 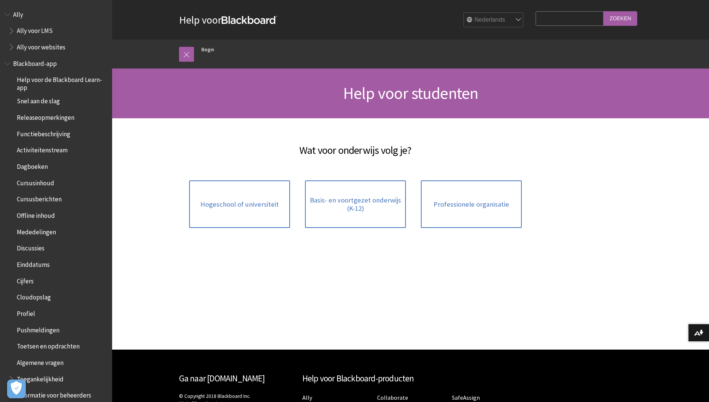 I want to click on a: Basis- en voortgezet onderwijs (K-12), so click(x=356, y=204).